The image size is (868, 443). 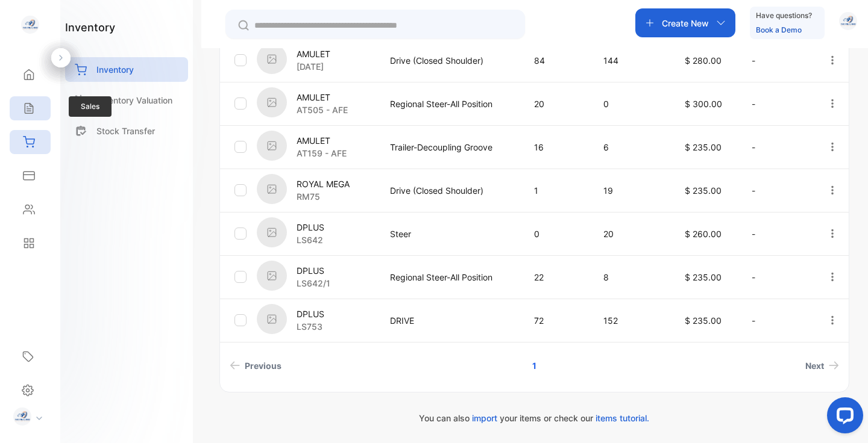 I want to click on button: Create New, so click(x=685, y=23).